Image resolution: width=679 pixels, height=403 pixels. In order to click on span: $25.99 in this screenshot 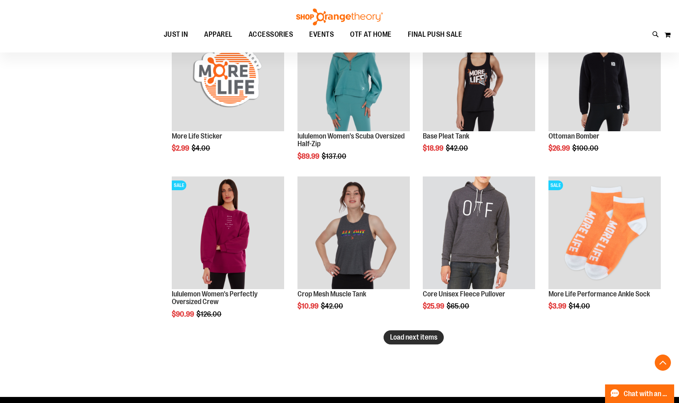, I will do `click(434, 306)`.